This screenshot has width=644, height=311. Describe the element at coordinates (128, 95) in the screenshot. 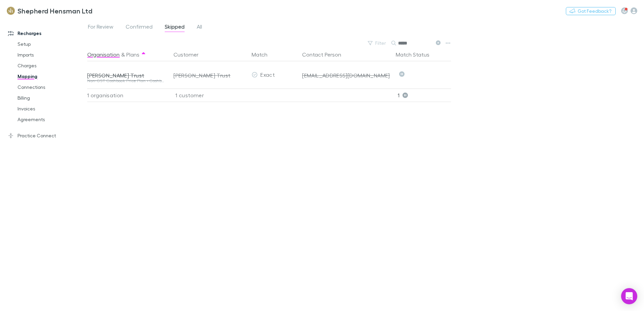

I see `div: 1 organisation` at that location.